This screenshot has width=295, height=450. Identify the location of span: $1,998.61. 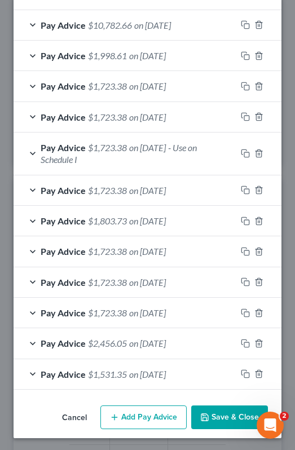
(107, 55).